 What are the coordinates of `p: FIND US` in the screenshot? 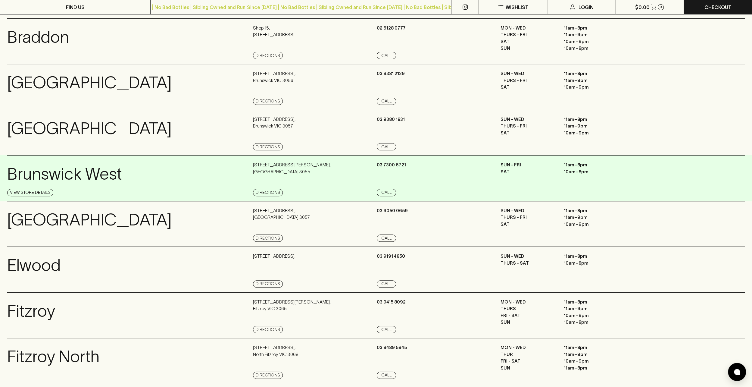 It's located at (75, 7).